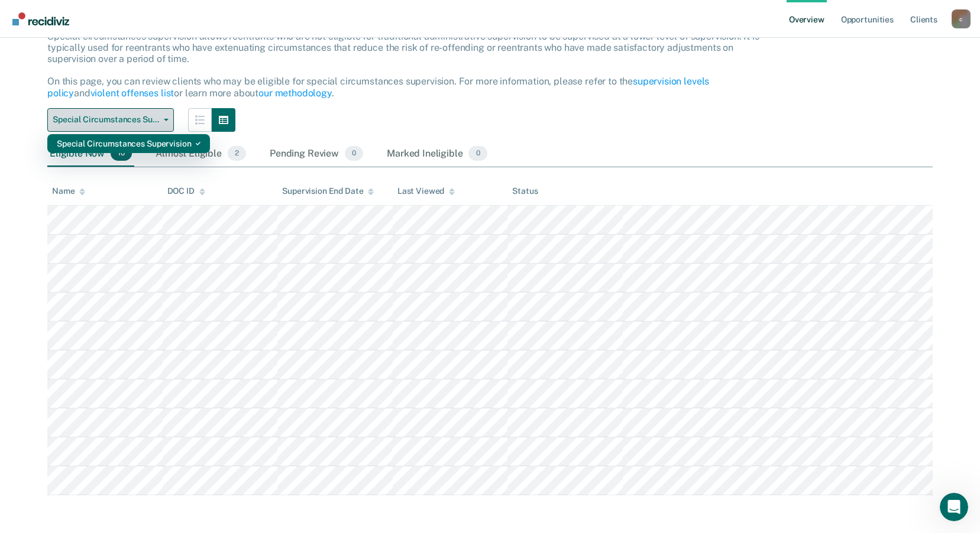 This screenshot has height=533, width=980. What do you see at coordinates (403, 64) in the screenshot?
I see `p: Special circumstances supervision allows reentrants who are not eligible for traditional administ...` at bounding box center [403, 64].